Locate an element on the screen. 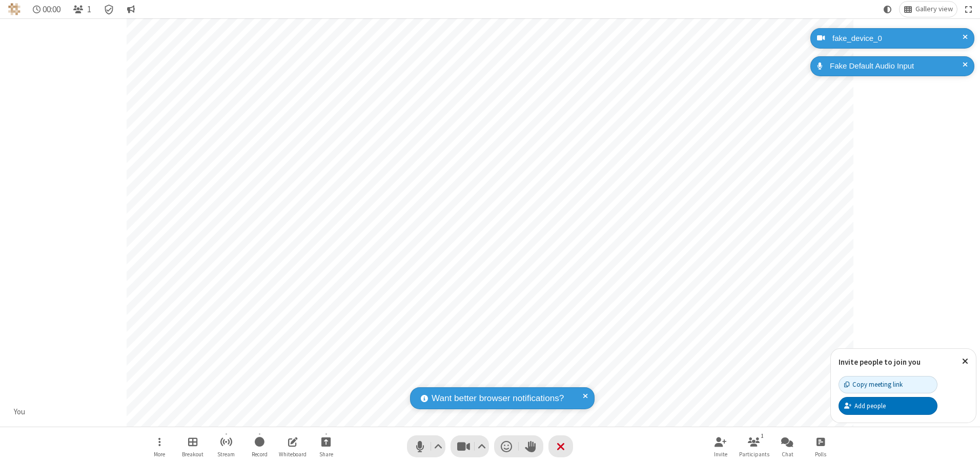 The image size is (980, 465). button: Manage Breakout Rooms is located at coordinates (192, 446).